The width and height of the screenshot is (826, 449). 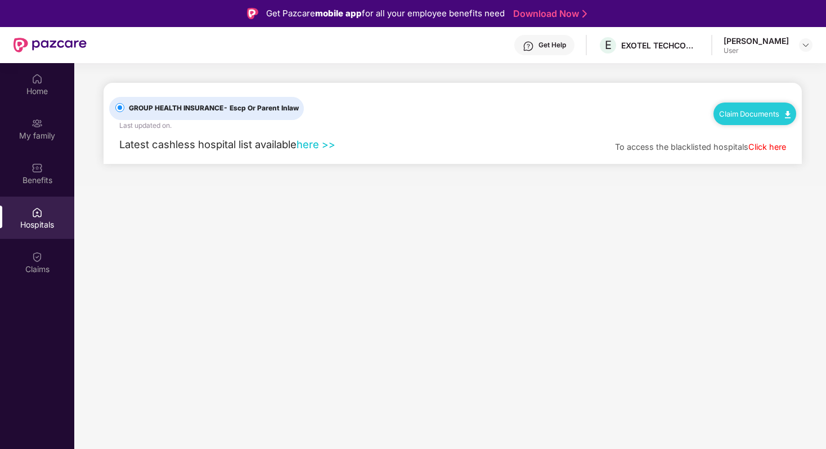 I want to click on span: E, so click(x=608, y=45).